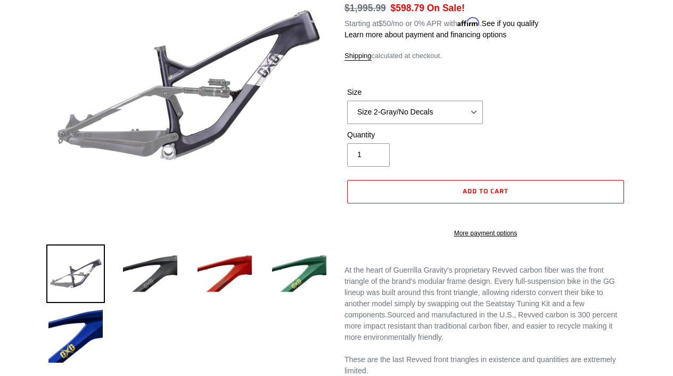  What do you see at coordinates (486, 303) in the screenshot?
I see `div: Sourced and manufactured in the U.S., Revved carbon is 300 percent more impact resistant than tra...` at bounding box center [486, 303].